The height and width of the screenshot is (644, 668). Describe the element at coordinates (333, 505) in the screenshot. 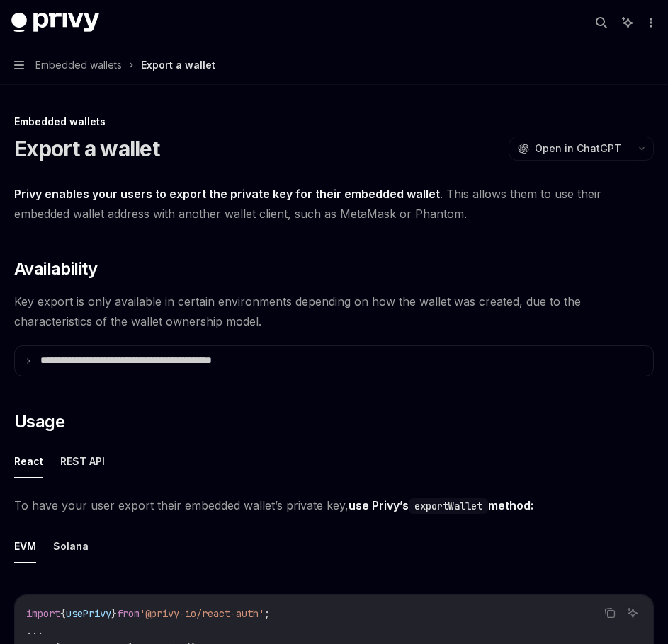

I see `span: To have your user export their embedded wallet’s private key,` at that location.